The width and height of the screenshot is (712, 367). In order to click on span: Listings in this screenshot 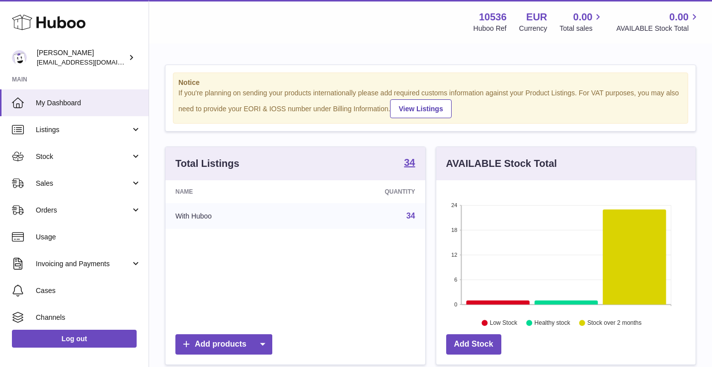, I will do `click(83, 130)`.